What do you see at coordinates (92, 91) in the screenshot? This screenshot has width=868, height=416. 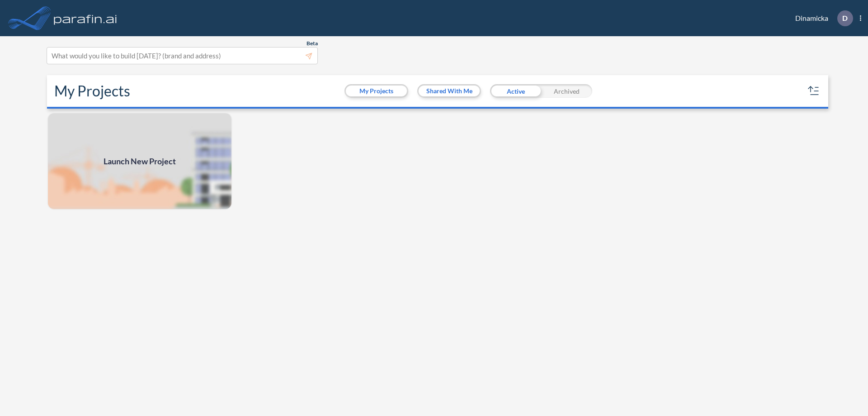 I see `h2: My Projects` at bounding box center [92, 91].